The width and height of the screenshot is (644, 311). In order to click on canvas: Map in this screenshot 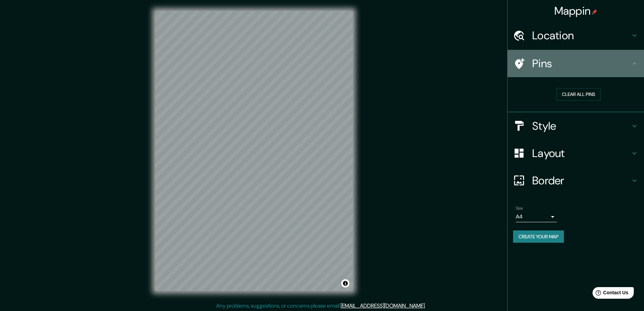, I will do `click(254, 151)`.